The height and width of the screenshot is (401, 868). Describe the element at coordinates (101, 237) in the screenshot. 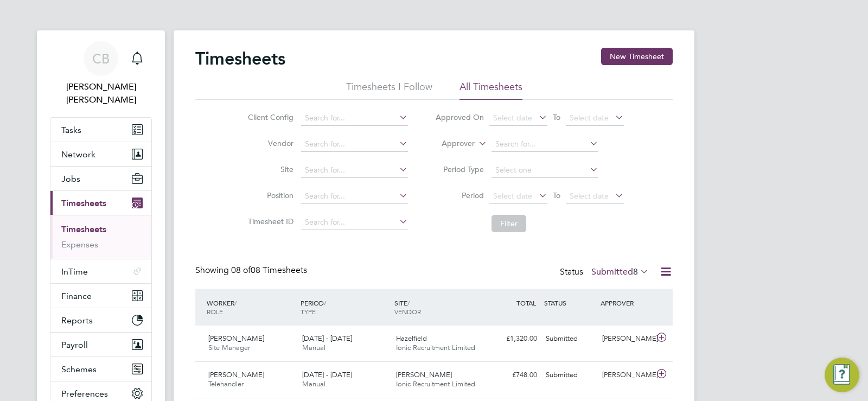

I see `div: Timesheets` at that location.